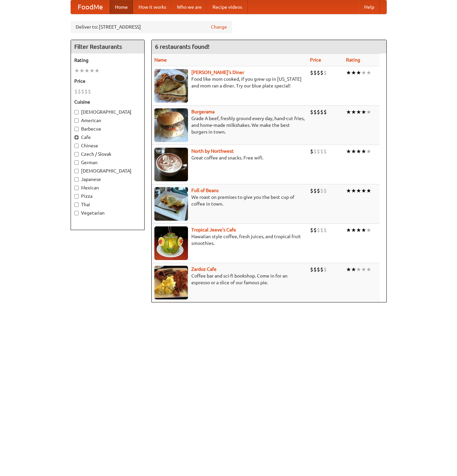  What do you see at coordinates (108, 47) in the screenshot?
I see `h4: Filter Restaurants` at bounding box center [108, 47].